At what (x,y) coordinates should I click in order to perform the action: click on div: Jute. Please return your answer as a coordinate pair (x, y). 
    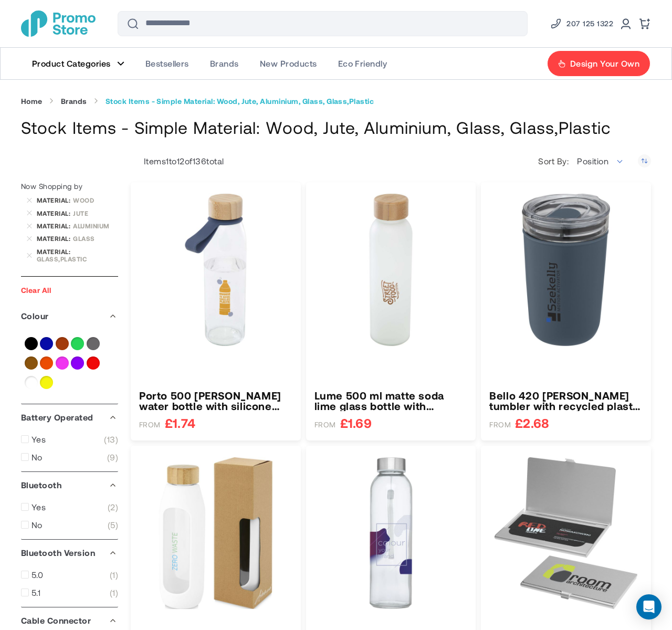
    Looking at the image, I should click on (95, 213).